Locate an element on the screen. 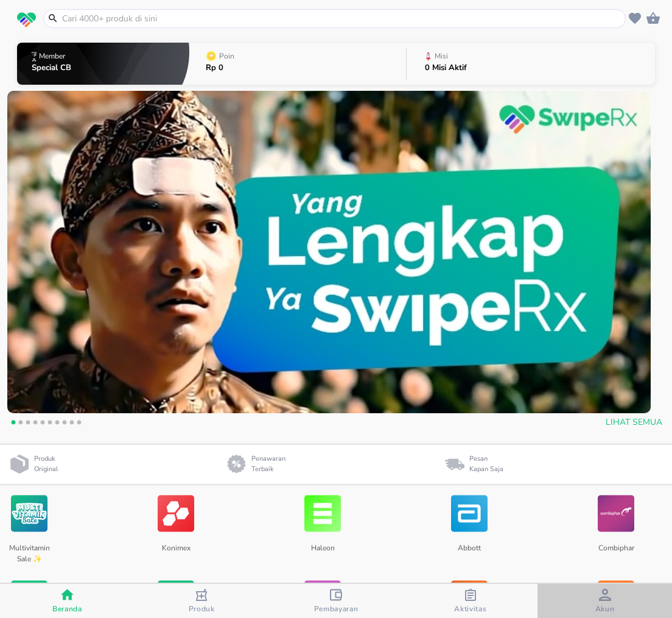  span: Akun is located at coordinates (605, 609).